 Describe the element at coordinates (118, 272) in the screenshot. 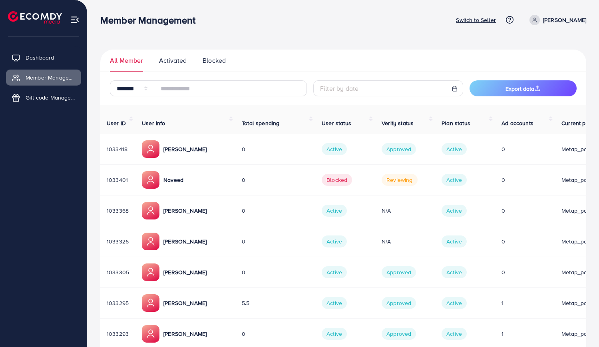

I see `span: 1033305` at that location.